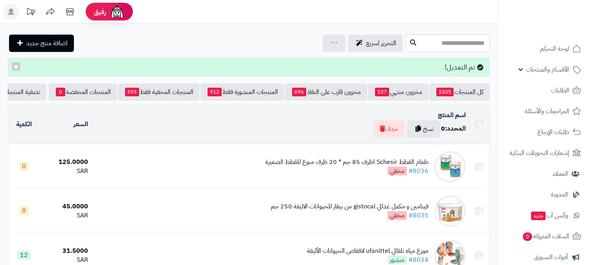  What do you see at coordinates (398, 92) in the screenshot?
I see `a: مخزون منتهي107` at bounding box center [398, 92].